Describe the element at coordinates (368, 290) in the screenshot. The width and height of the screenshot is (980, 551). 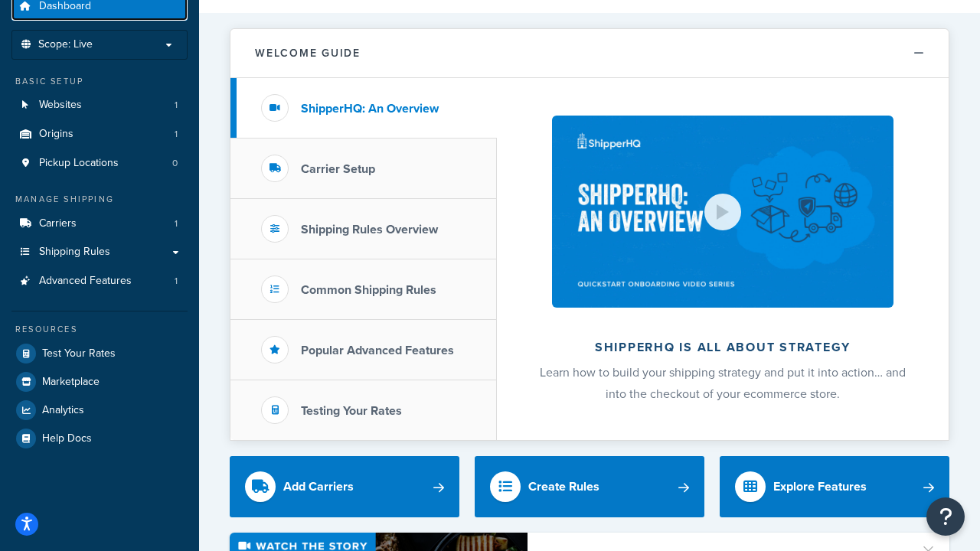
I see `h3: Common Shipping Rules` at that location.